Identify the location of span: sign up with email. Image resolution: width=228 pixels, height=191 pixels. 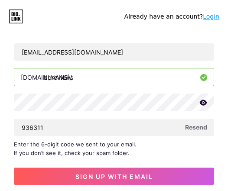
(114, 177).